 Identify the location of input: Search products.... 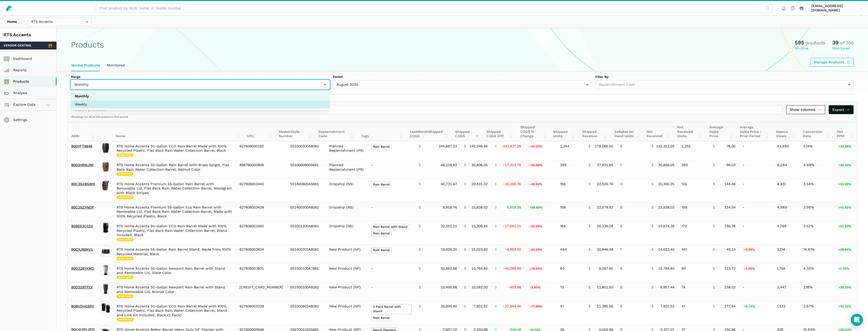
(426, 109).